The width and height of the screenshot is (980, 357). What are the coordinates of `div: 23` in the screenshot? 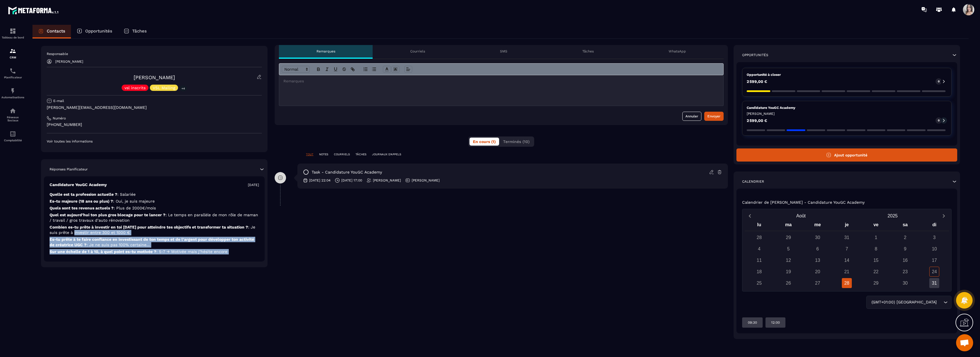 It's located at (905, 271).